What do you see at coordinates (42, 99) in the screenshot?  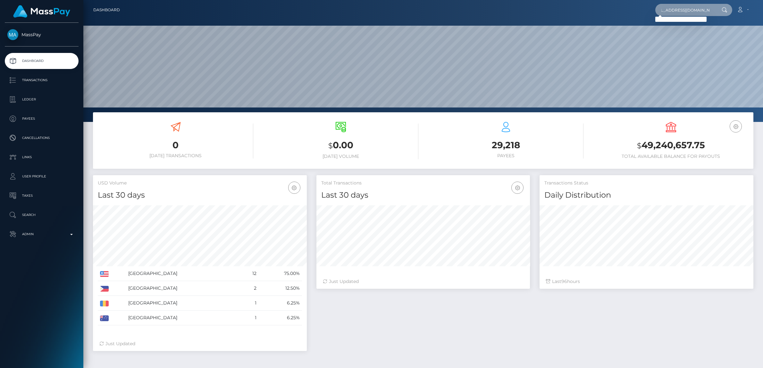 I see `a: Ledger` at bounding box center [42, 99].